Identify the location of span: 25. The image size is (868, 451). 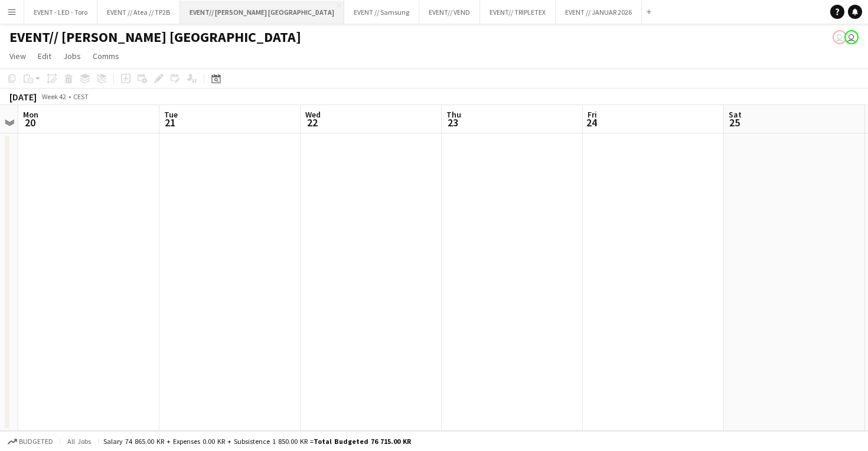
(734, 122).